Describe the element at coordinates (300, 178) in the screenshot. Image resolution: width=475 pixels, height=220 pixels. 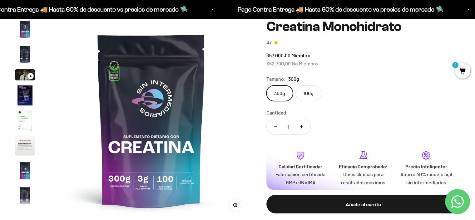
I see `p: Fabricación certificada GMP e INVIMA` at that location.